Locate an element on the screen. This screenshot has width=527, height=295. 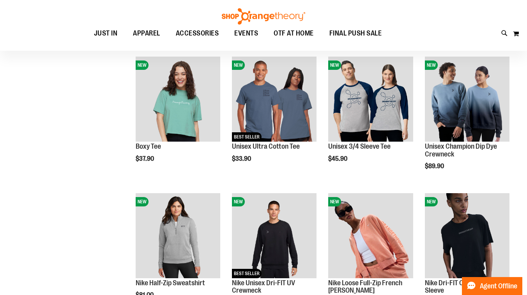
img: Boxy Tee is located at coordinates (178, 99).